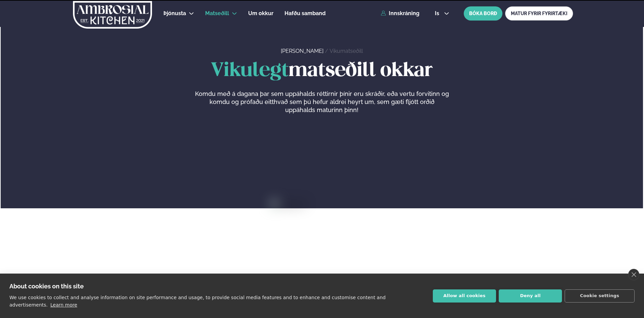 Image resolution: width=644 pixels, height=318 pixels. Describe the element at coordinates (198, 301) in the screenshot. I see `p: We use cookies to collect and analyse information on site performance and usage, to provide socia...` at that location.